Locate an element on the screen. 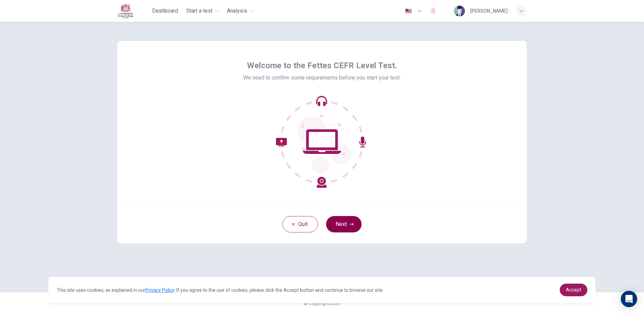  img: en is located at coordinates (408, 11).